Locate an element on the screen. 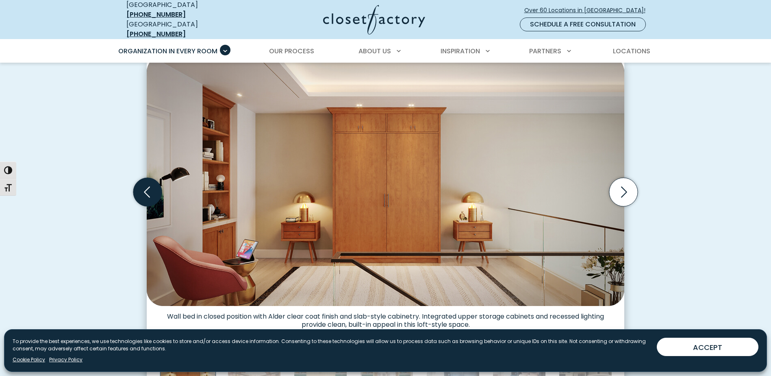 The width and height of the screenshot is (771, 376). a: Cookie Policy is located at coordinates (29, 359).